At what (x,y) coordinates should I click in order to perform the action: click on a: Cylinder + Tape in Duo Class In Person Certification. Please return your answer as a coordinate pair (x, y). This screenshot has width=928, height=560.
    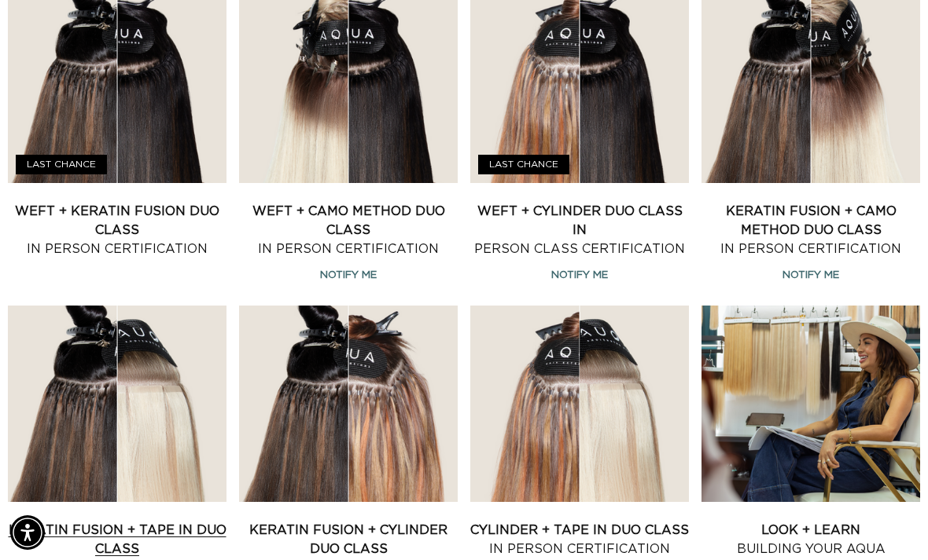
    Looking at the image, I should click on (579, 540).